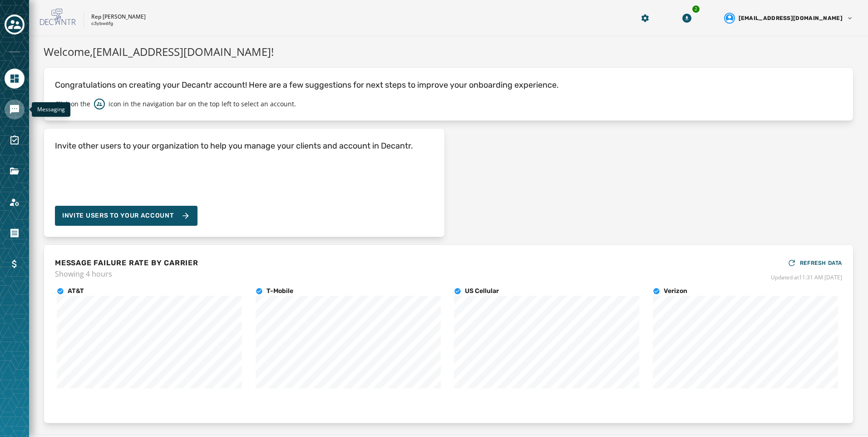  What do you see at coordinates (814, 263) in the screenshot?
I see `button: REFRESH DATA` at bounding box center [814, 263].